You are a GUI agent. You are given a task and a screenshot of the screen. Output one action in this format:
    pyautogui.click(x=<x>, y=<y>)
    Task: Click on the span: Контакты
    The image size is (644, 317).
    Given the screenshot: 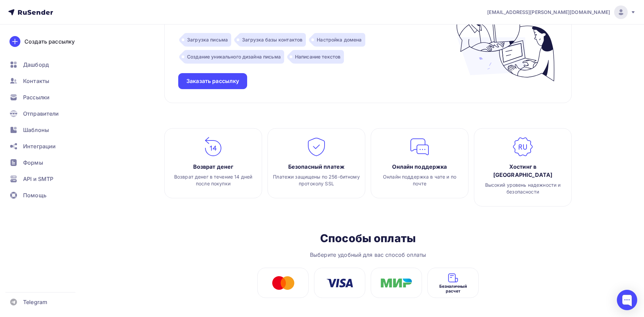 What is the action you would take?
    pyautogui.click(x=36, y=81)
    